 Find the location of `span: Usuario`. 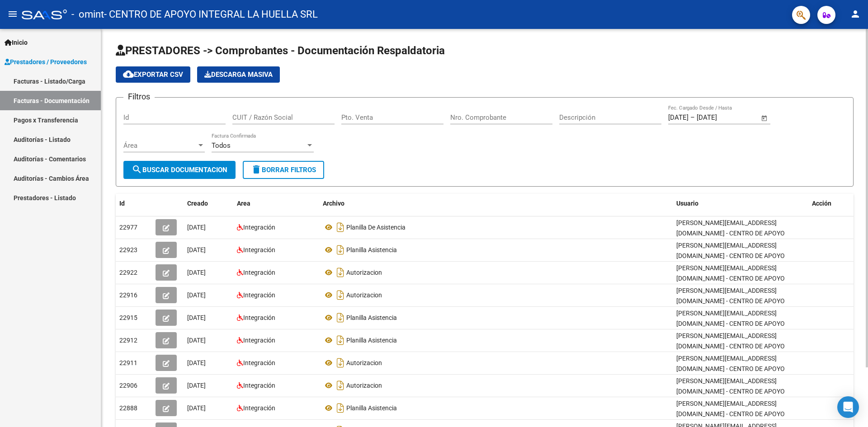

span: Usuario is located at coordinates (687, 203).